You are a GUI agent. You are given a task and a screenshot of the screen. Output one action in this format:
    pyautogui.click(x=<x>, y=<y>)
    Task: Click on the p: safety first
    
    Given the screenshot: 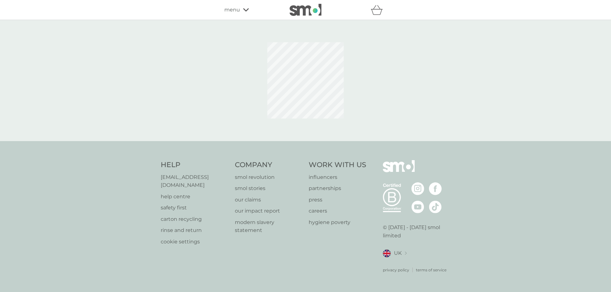 What is the action you would take?
    pyautogui.click(x=194, y=208)
    